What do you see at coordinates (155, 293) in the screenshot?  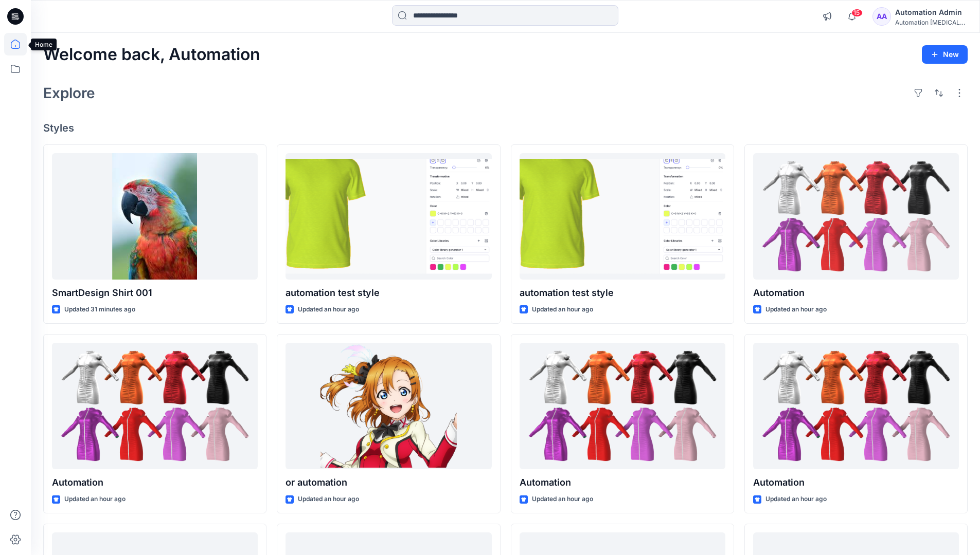 I see `p: SmartDesign Shirt 001` at bounding box center [155, 293].